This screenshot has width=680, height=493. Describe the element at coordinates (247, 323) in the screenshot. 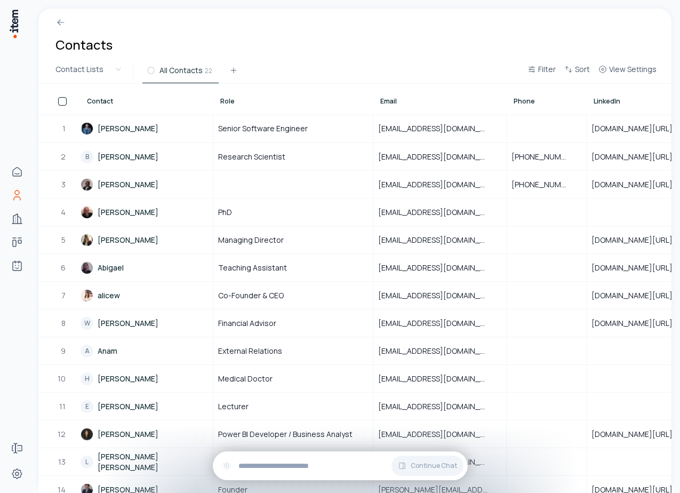

I see `span: Financial Advisor` at that location.